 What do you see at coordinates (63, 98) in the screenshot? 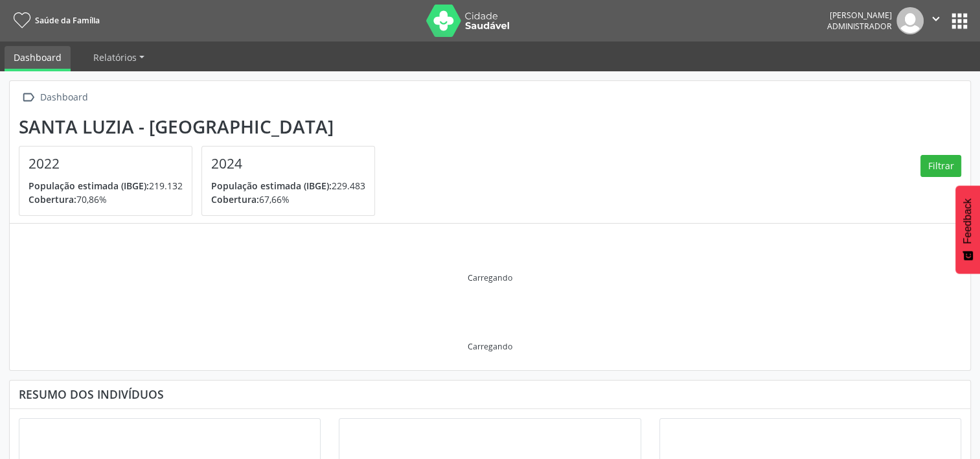
I see `div: Dashboard` at bounding box center [63, 98].